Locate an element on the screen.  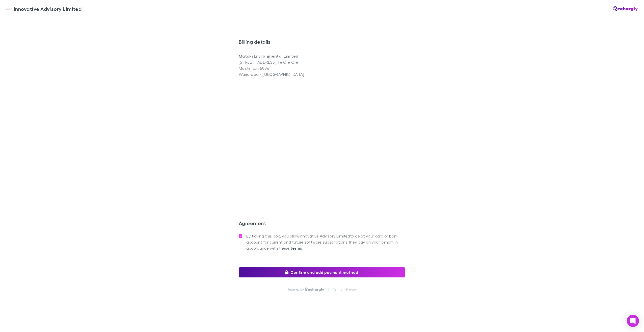
a: Terms is located at coordinates (338, 289).